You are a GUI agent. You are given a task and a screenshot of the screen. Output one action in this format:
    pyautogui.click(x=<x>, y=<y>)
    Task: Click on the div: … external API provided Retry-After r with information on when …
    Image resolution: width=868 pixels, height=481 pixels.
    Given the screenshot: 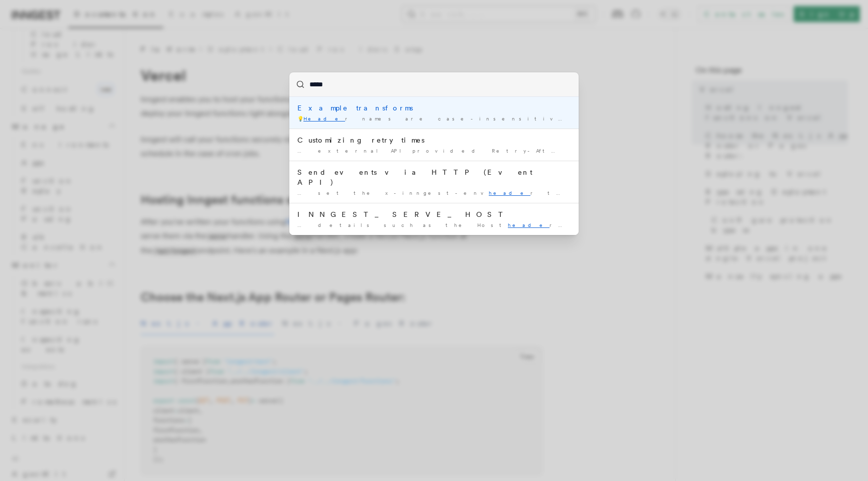 What is the action you would take?
    pyautogui.click(x=434, y=151)
    